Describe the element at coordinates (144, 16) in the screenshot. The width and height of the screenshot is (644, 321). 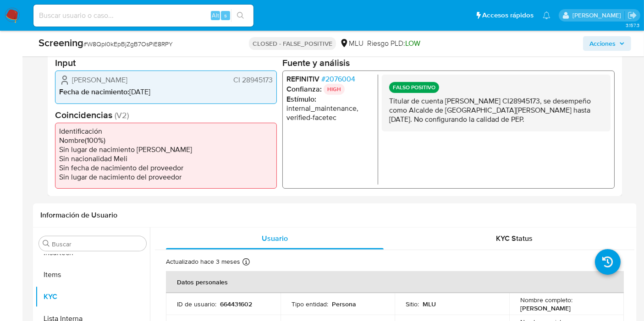
I see `input: Buscar usuario o caso...` at that location.